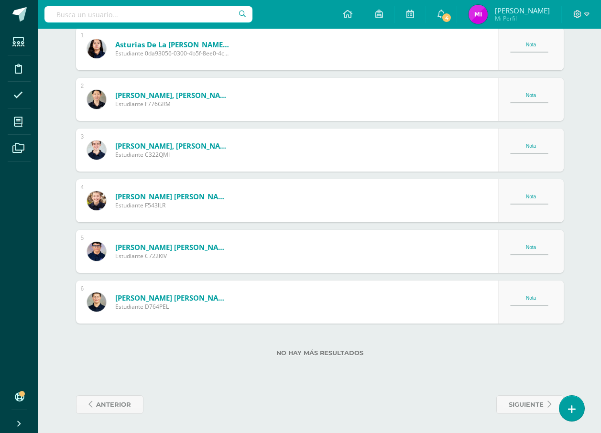 The image size is (601, 433). I want to click on span: anterior, so click(113, 404).